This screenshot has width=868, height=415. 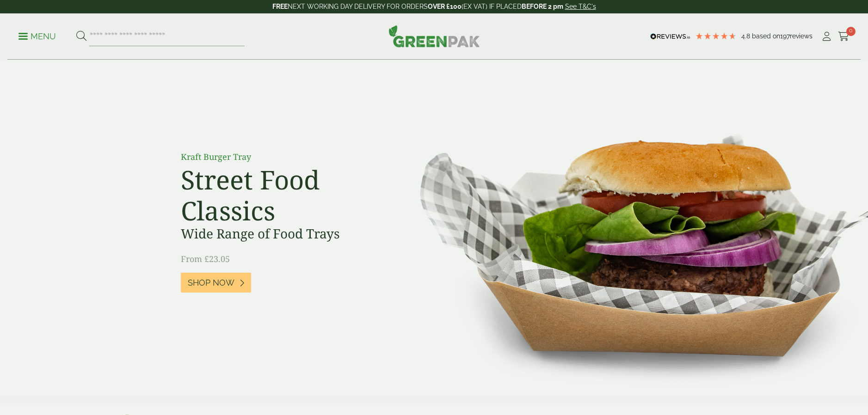 What do you see at coordinates (716, 36) in the screenshot?
I see `div: 4.79 Stars` at bounding box center [716, 36].